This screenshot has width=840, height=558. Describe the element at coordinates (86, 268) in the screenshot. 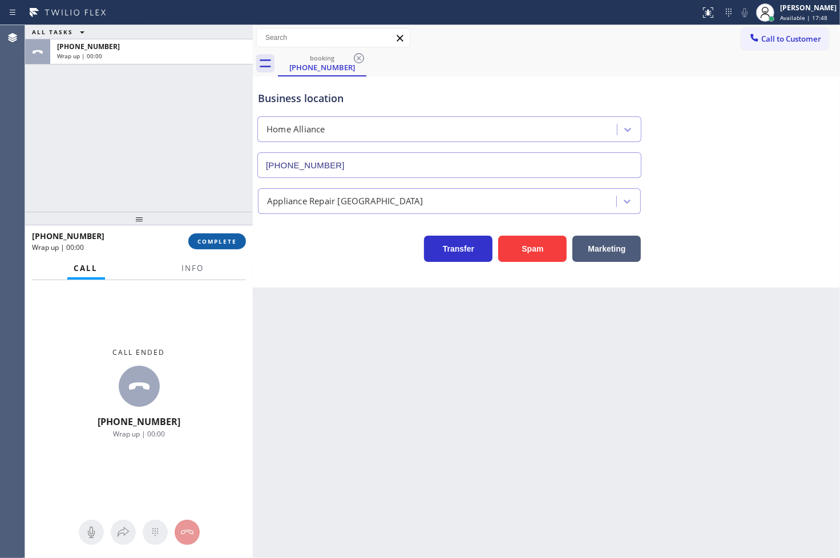

I see `button: Call` at that location.